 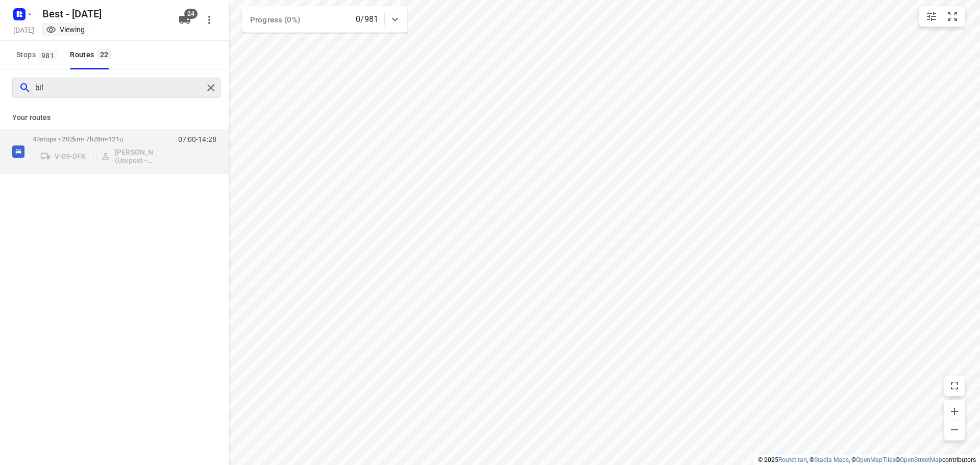 I want to click on span: 24, so click(x=191, y=14).